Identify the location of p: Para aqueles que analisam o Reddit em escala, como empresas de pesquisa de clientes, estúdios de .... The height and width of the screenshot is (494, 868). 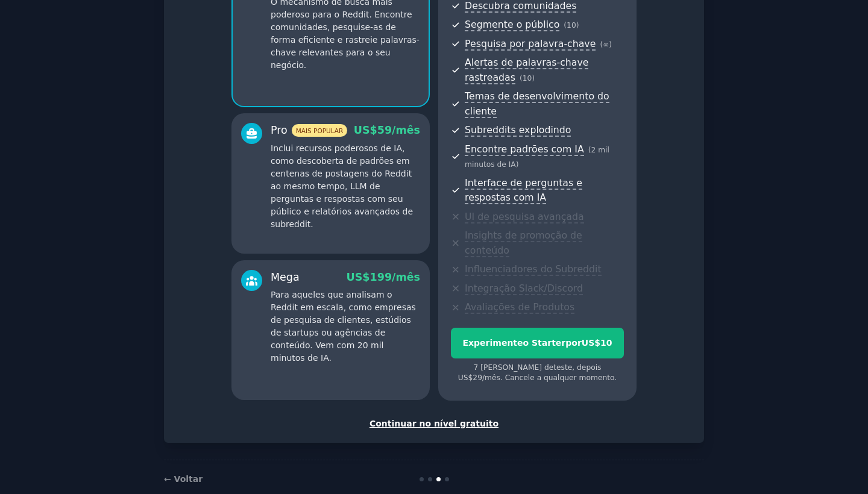
(345, 326).